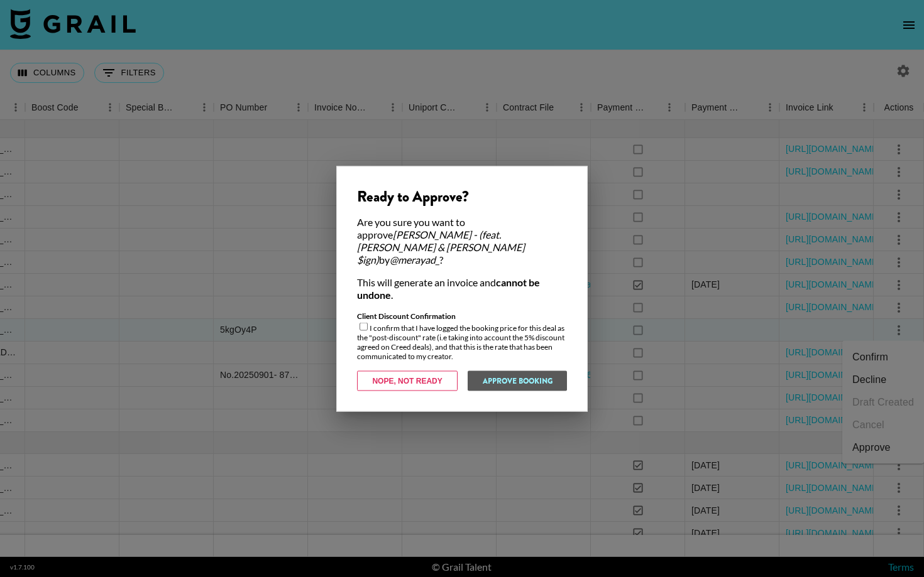 The width and height of the screenshot is (924, 577). What do you see at coordinates (462, 336) in the screenshot?
I see `div: I confirm that I have logged the booking price for this deal as the "post-discount" rate (i.e tak...` at bounding box center [462, 336].